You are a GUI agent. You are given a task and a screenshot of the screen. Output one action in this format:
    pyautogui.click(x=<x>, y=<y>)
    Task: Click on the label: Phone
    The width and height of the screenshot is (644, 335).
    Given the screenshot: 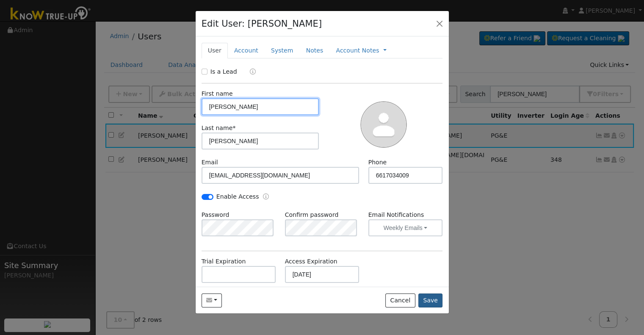 What is the action you would take?
    pyautogui.click(x=378, y=162)
    